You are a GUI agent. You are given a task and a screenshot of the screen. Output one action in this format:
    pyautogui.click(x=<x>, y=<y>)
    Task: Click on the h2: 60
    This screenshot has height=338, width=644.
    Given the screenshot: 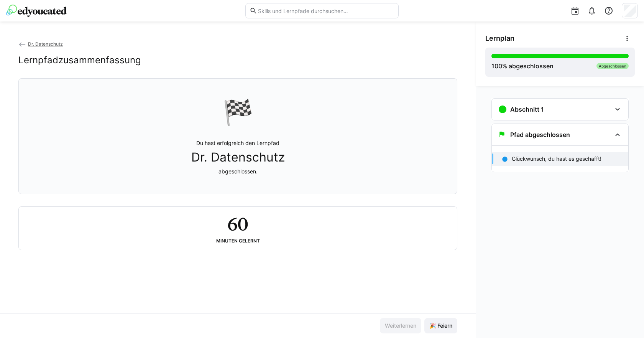 What is the action you would take?
    pyautogui.click(x=238, y=224)
    